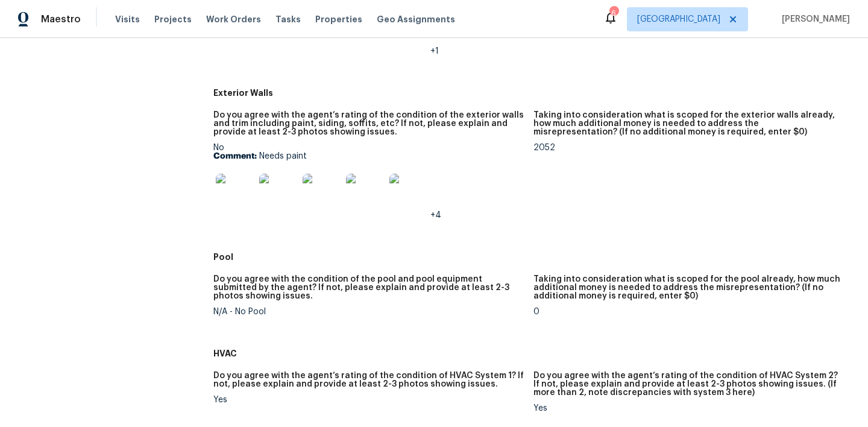  What do you see at coordinates (689, 148) in the screenshot?
I see `div: 2052` at bounding box center [689, 148].